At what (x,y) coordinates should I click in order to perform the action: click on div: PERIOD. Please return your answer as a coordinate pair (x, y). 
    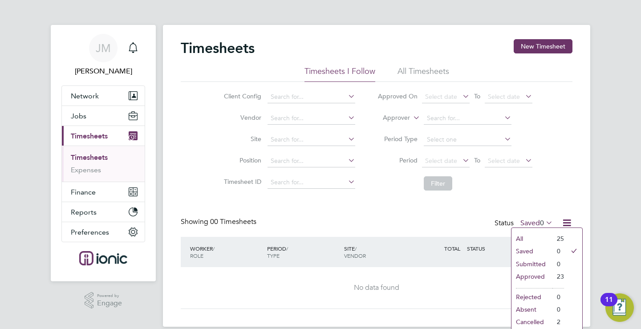
    Looking at the image, I should click on (303, 252).